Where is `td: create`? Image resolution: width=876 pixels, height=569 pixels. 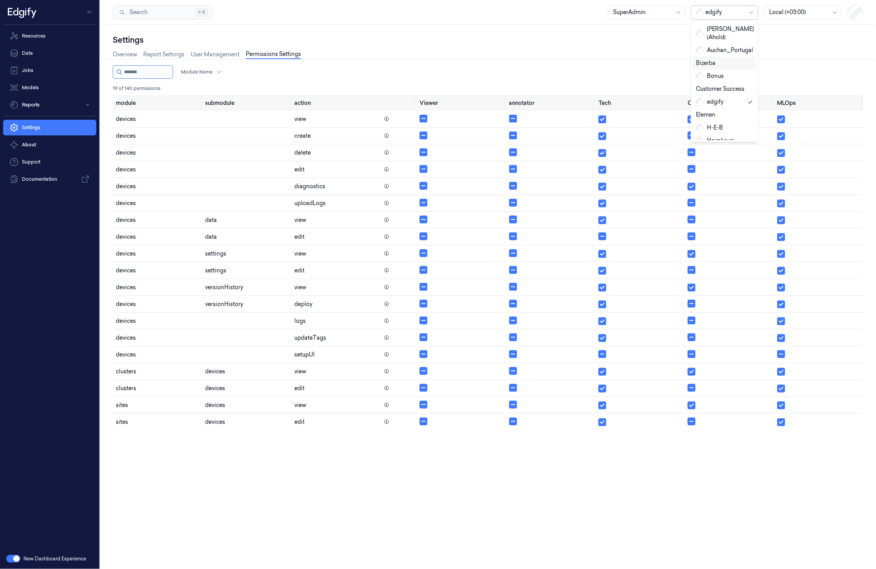 td: create is located at coordinates (336, 136).